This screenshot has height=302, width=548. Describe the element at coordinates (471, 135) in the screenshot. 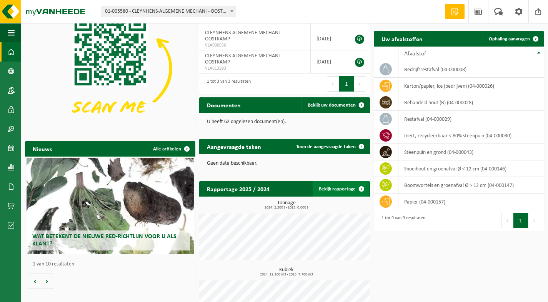

I see `td: inert, recycleerbaar < 80% steenpuin (04-000030)` at that location.